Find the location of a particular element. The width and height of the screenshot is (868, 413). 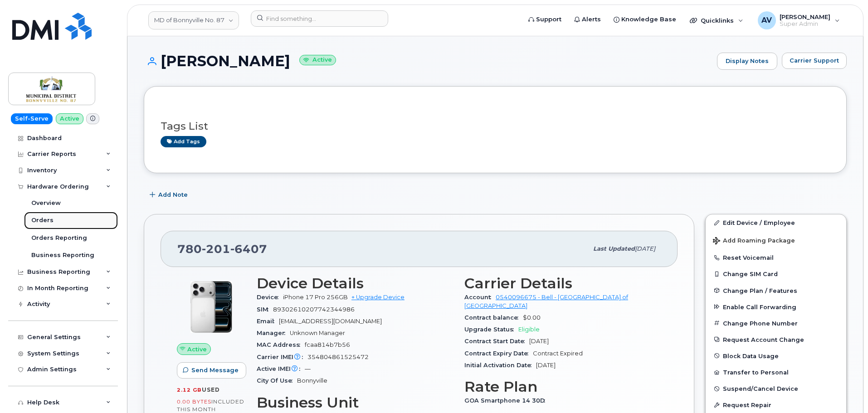

h3: Tags List is located at coordinates (495, 126).